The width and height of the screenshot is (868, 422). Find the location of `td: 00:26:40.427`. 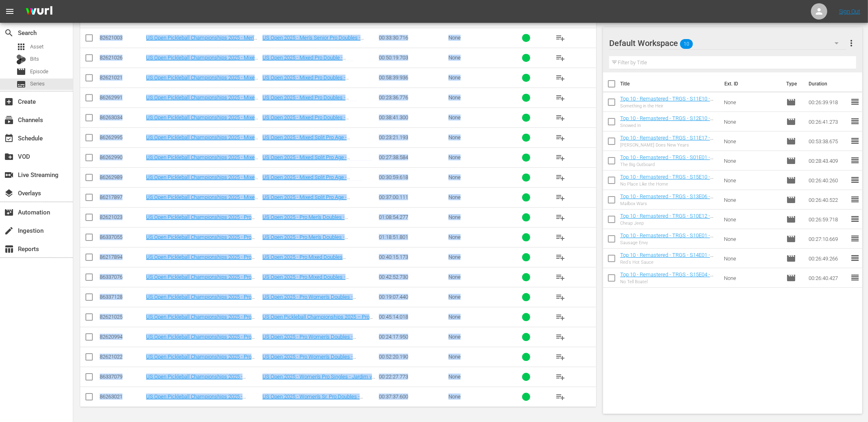

td: 00:26:40.427 is located at coordinates (827, 278).